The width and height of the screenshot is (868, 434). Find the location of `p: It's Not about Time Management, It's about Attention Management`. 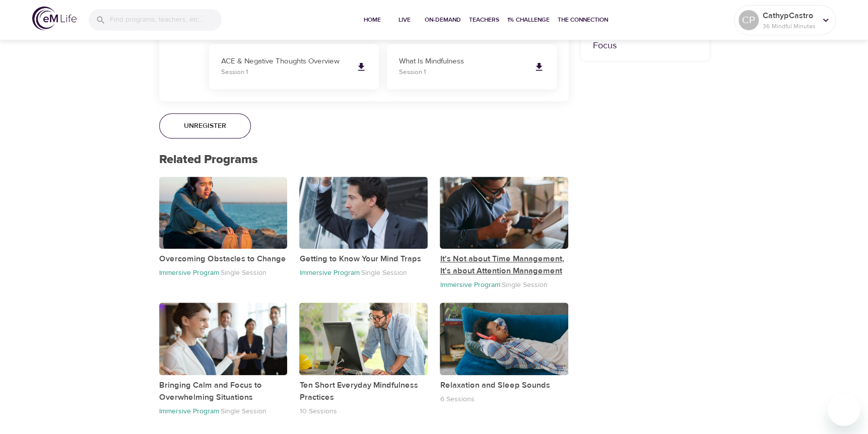

p: It's Not about Time Management, It's about Attention Management is located at coordinates (504, 265).